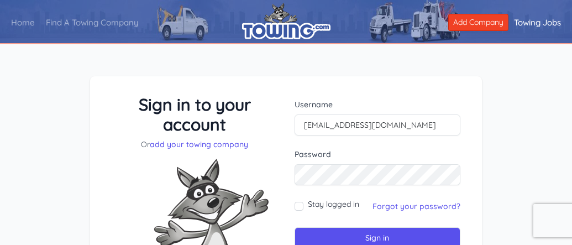  I want to click on label: Username, so click(378, 105).